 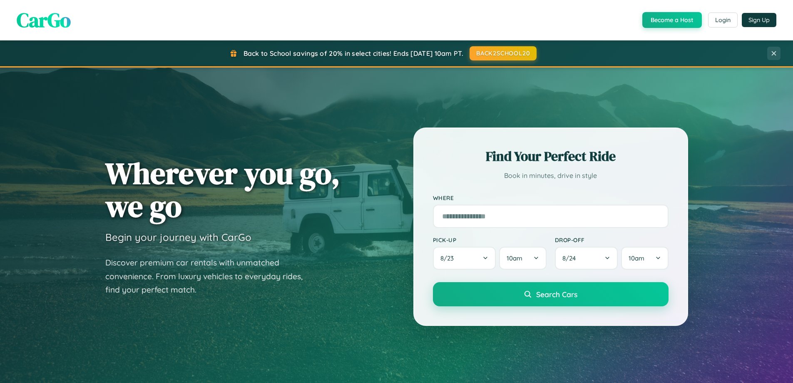 I want to click on h1: Wherever you go, we go, so click(x=223, y=189).